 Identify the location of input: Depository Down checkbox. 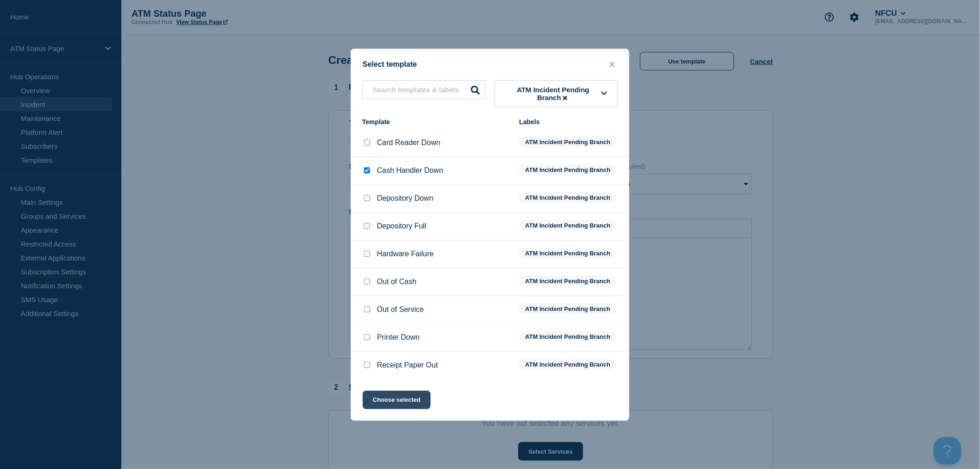
(367, 198).